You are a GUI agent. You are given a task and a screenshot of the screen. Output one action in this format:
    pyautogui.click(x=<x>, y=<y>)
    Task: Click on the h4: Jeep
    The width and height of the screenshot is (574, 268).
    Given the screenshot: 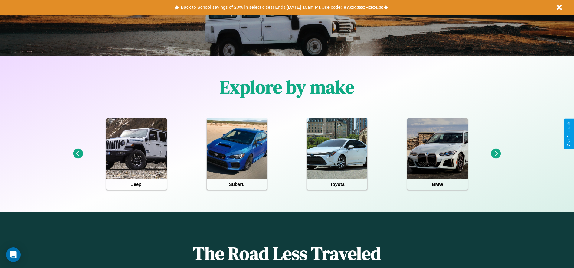 What is the action you would take?
    pyautogui.click(x=136, y=184)
    